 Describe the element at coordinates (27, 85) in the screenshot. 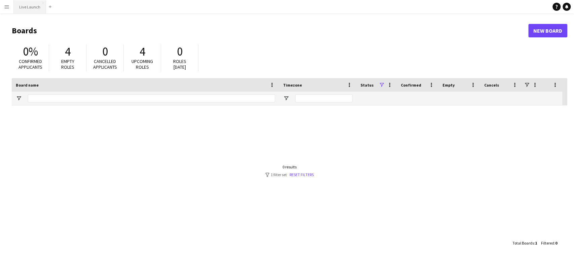

I see `span: Board name` at that location.